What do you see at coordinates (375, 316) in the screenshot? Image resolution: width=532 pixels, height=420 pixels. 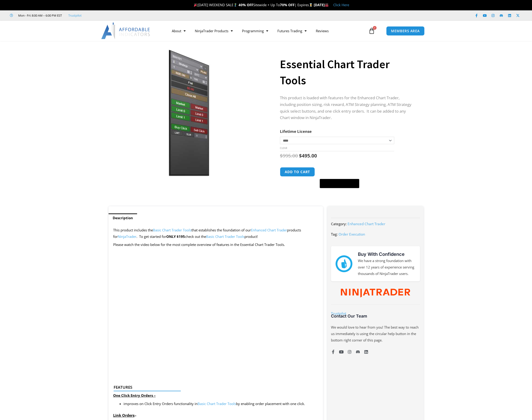 I see `h3: Contact Our Team` at bounding box center [375, 316].